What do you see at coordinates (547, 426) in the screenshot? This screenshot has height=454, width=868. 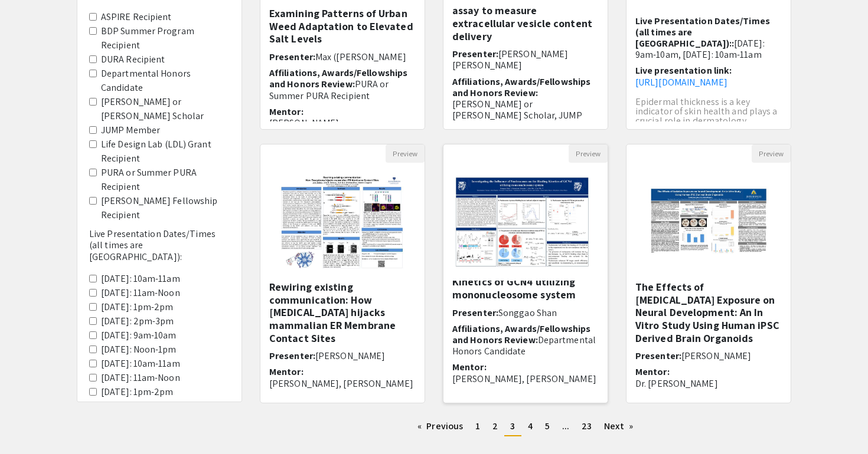 I see `span: 5` at bounding box center [547, 426].